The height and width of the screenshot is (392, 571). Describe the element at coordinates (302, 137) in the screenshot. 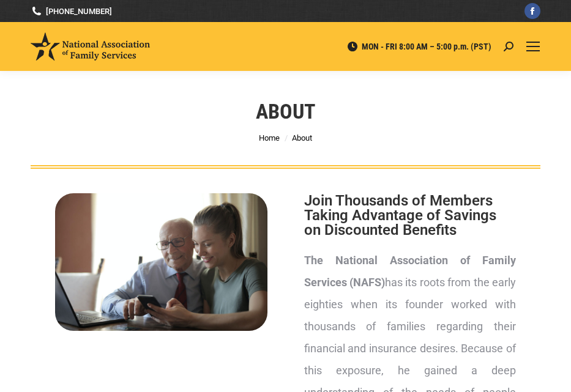

I see `span: About` at that location.